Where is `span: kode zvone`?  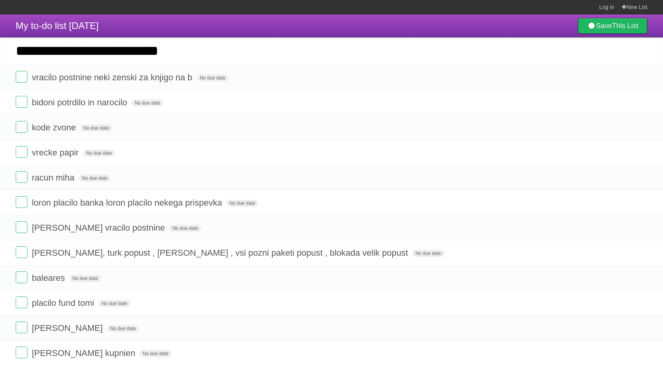
span: kode zvone is located at coordinates (55, 127).